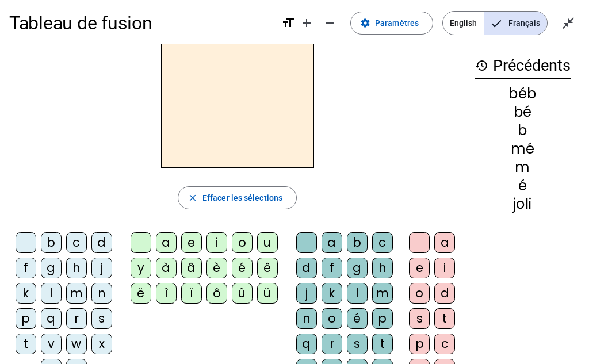 The height and width of the screenshot is (364, 589). Describe the element at coordinates (217, 268) in the screenshot. I see `div: è` at that location.